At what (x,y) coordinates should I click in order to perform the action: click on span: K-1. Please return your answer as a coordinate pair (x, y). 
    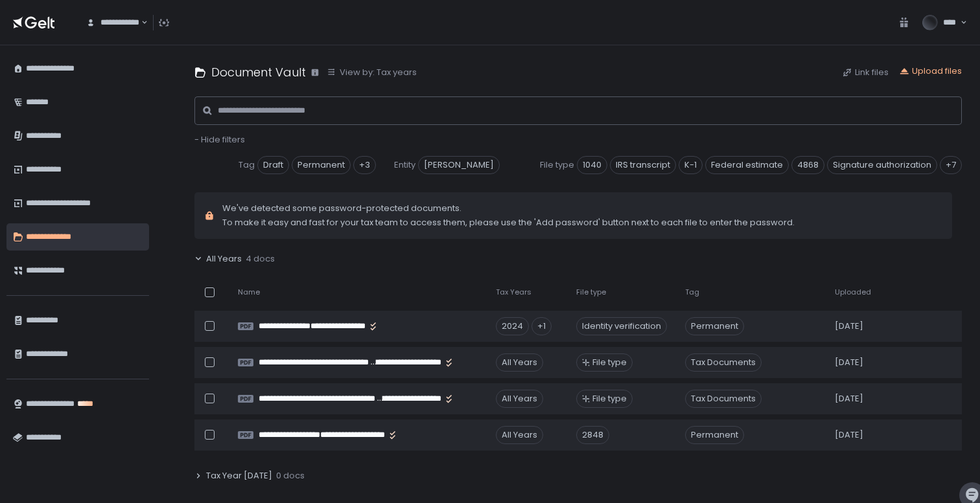
    Looking at the image, I should click on (690, 165).